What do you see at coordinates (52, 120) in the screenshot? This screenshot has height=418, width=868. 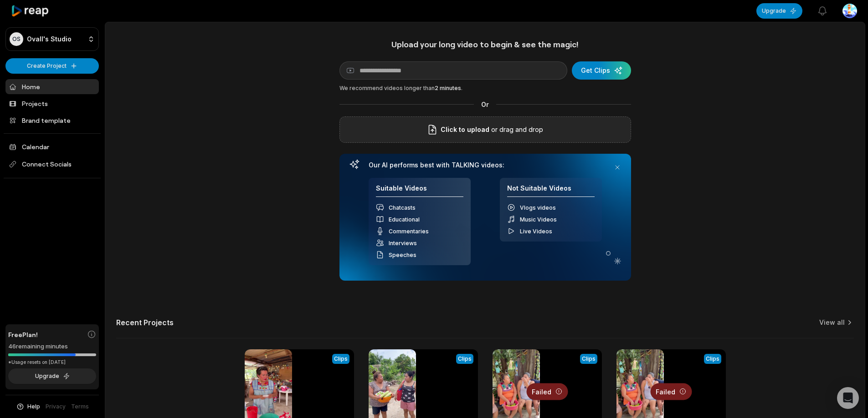 I see `a: Brand template` at bounding box center [52, 120].